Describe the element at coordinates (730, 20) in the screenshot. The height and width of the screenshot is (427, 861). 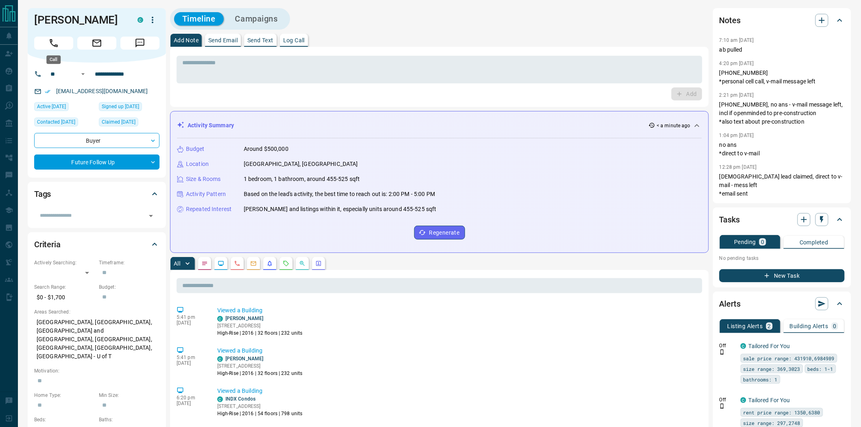
I see `h2: Notes` at that location.